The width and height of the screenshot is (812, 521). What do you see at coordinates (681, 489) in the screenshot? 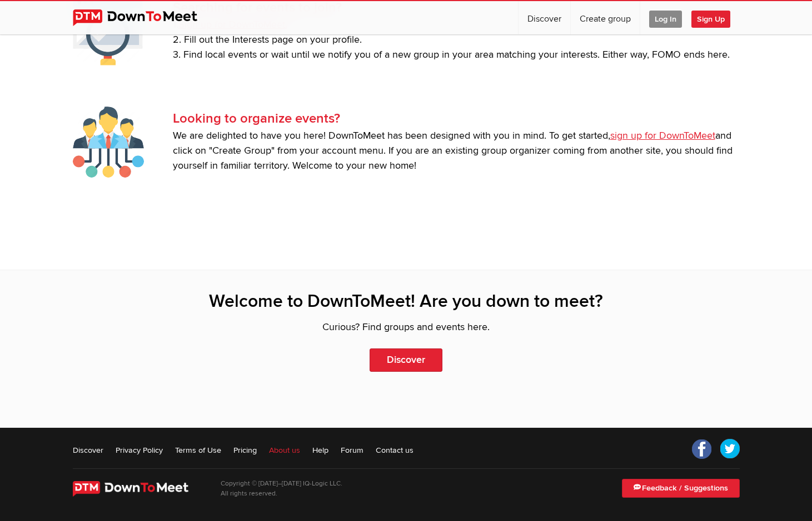
I see `a: Feedback / Suggestions` at bounding box center [681, 489].